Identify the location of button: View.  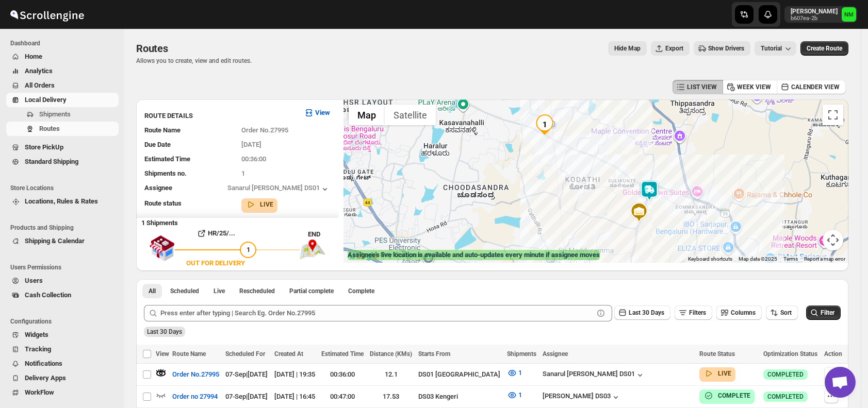
(316, 113).